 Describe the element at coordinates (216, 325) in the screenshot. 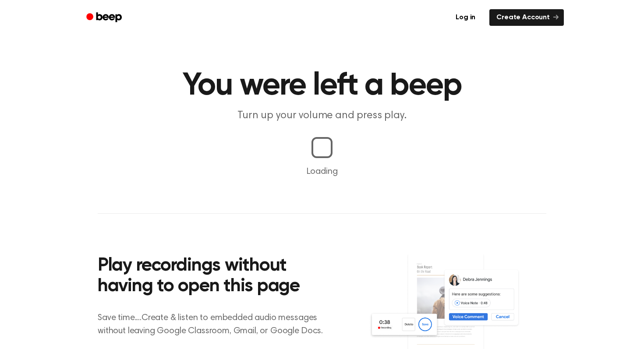

I see `p: Save time....Create & listen to embedded audio messages without leaving Google Classroom, Gmail, ...` at that location.